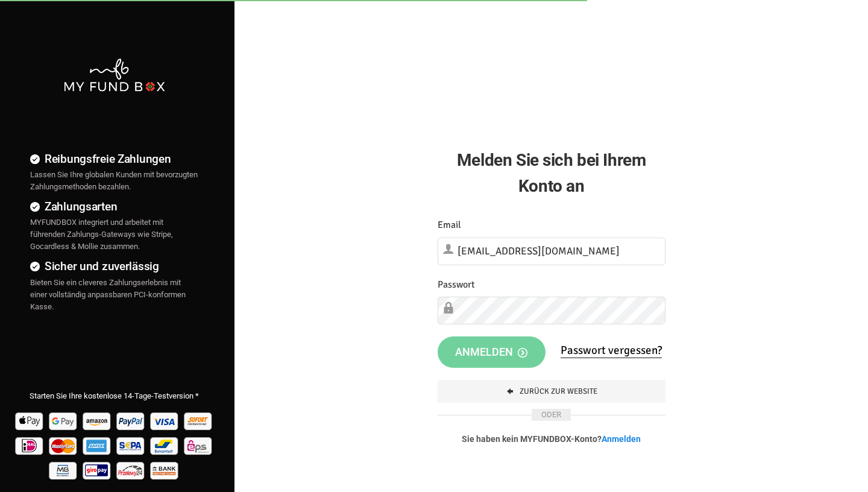 The height and width of the screenshot is (492, 868). Describe the element at coordinates (102, 234) in the screenshot. I see `span: MYFUNDBOX integriert und arbeitet mit führenden Zahlungs-Gateways wie Stripe, Gocardless & Mollie...` at that location.